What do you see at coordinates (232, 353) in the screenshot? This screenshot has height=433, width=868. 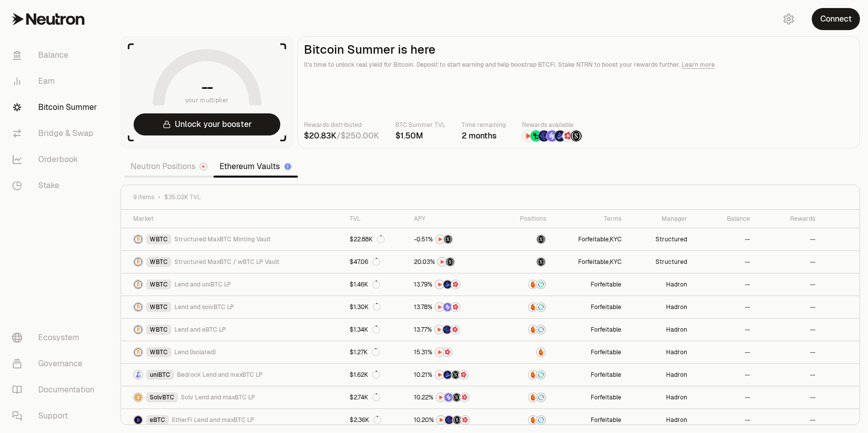 I see `a: WBTC LogoWBTCLend (Isolated)` at bounding box center [232, 353].